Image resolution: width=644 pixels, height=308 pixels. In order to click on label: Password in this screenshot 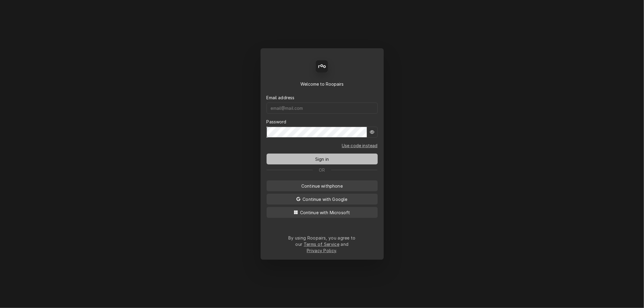, I will do `click(276, 122)`.